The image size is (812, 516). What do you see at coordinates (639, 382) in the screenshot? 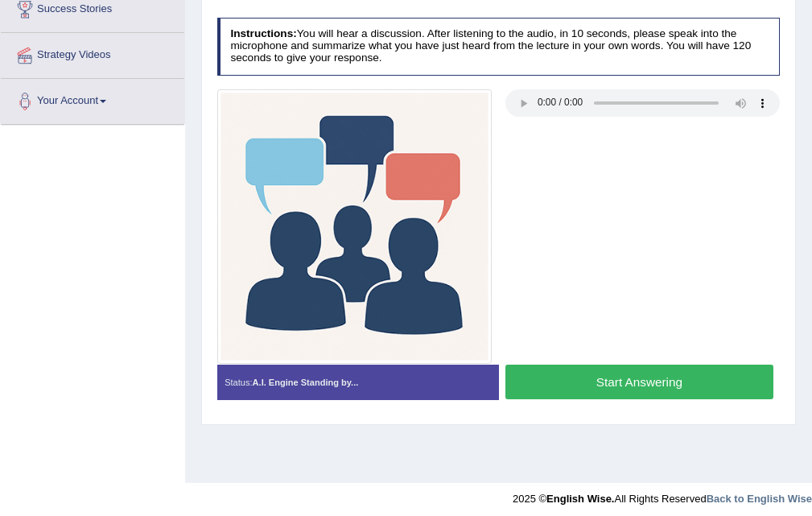
I see `button: Start Answering` at bounding box center [639, 382].